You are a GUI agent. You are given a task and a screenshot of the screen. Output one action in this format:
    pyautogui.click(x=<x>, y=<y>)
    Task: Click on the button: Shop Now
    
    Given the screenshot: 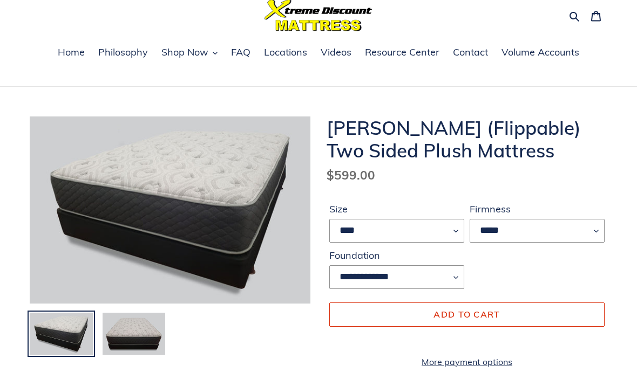 What is the action you would take?
    pyautogui.click(x=189, y=53)
    